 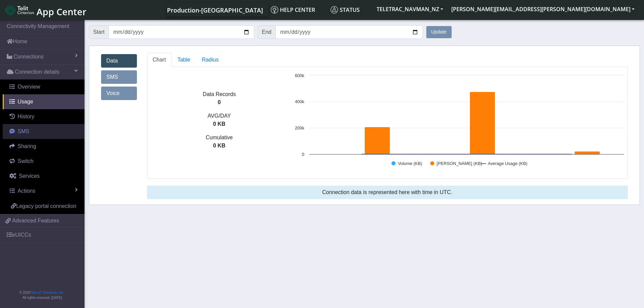 What do you see at coordinates (26, 116) in the screenshot?
I see `span: History` at bounding box center [26, 116].